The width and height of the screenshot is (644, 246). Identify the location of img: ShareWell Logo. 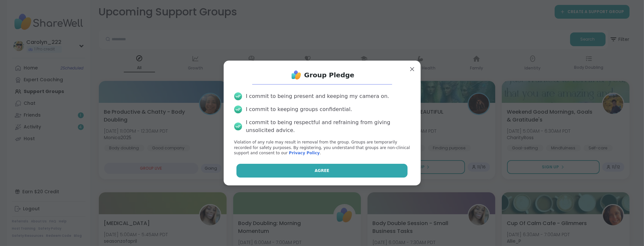
(296, 75).